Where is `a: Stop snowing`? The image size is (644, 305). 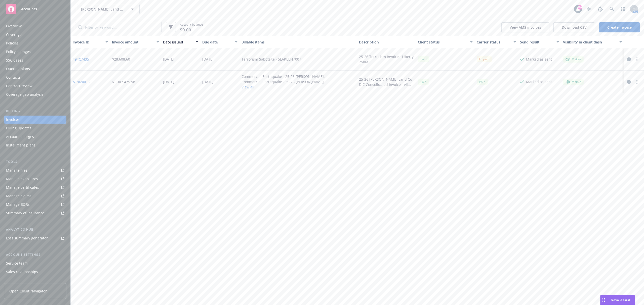
a: Stop snowing is located at coordinates (589, 9).